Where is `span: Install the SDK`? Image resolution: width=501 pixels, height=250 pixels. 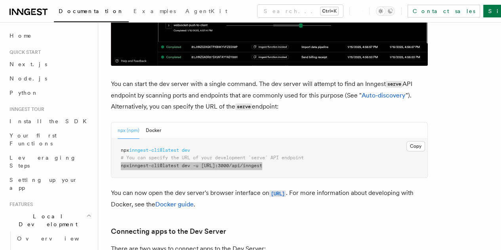 span: Install the SDK is located at coordinates (50, 121).